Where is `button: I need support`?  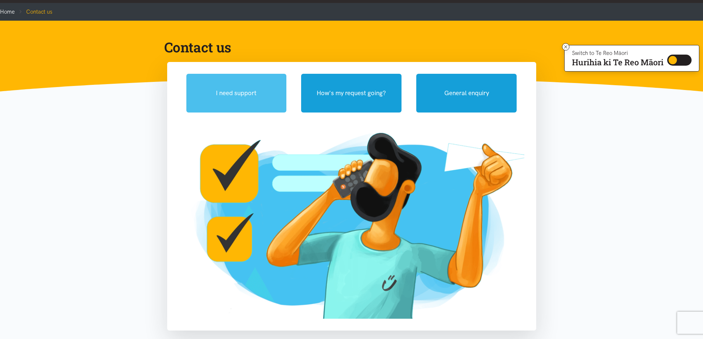
button: I need support is located at coordinates (236, 93).